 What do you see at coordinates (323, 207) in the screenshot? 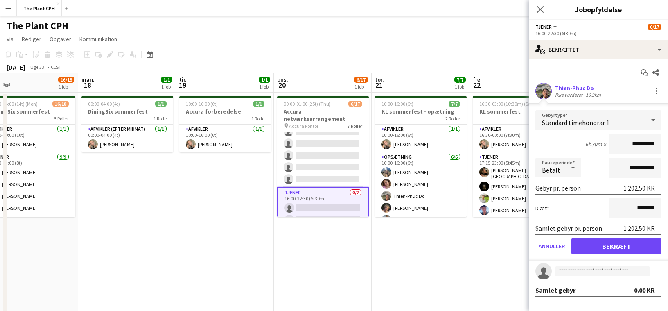
I see `app-card-role: Tjener0/216:00-22:30 (6t30m)` at bounding box center [323, 207].